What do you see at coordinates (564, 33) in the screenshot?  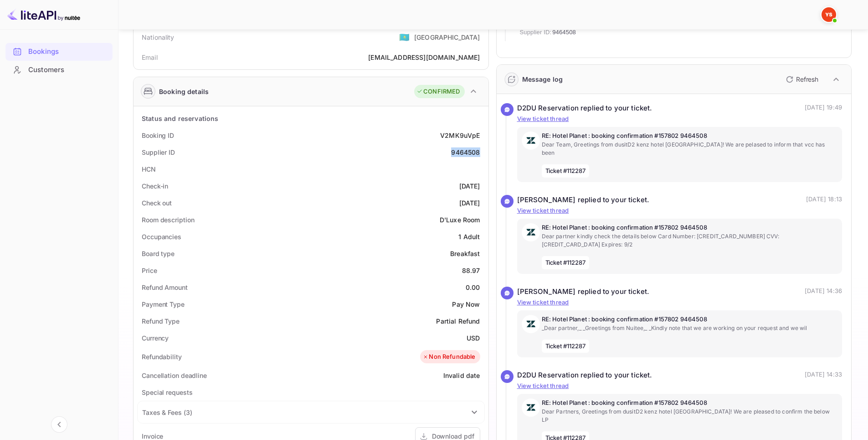 I see `span: 9464508` at bounding box center [564, 33].